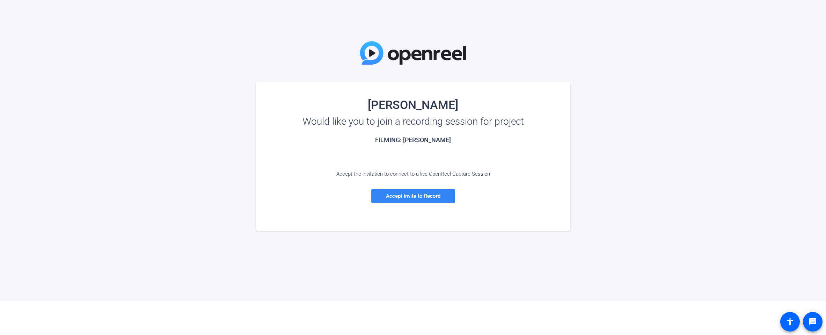 This screenshot has width=826, height=335. What do you see at coordinates (413, 53) in the screenshot?
I see `img: OpenReel Logo` at bounding box center [413, 53].